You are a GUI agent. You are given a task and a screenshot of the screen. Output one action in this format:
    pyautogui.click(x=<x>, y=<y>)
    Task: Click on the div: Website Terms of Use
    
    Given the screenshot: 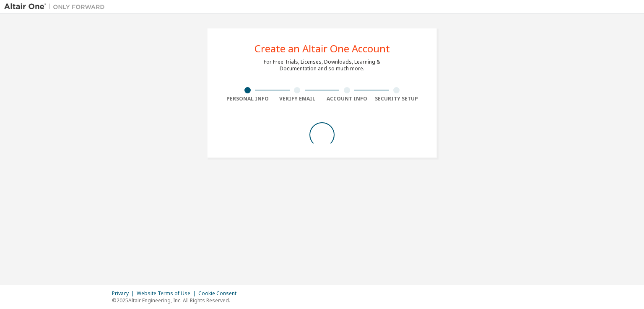 What is the action you would take?
    pyautogui.click(x=167, y=294)
    